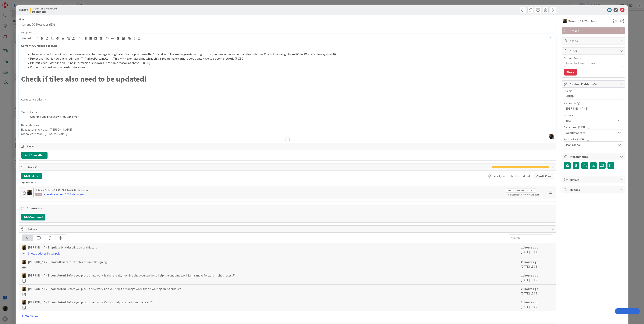 The height and width of the screenshot is (324, 644). Describe the element at coordinates (258, 167) in the screenshot. I see `span: Links` at that location.